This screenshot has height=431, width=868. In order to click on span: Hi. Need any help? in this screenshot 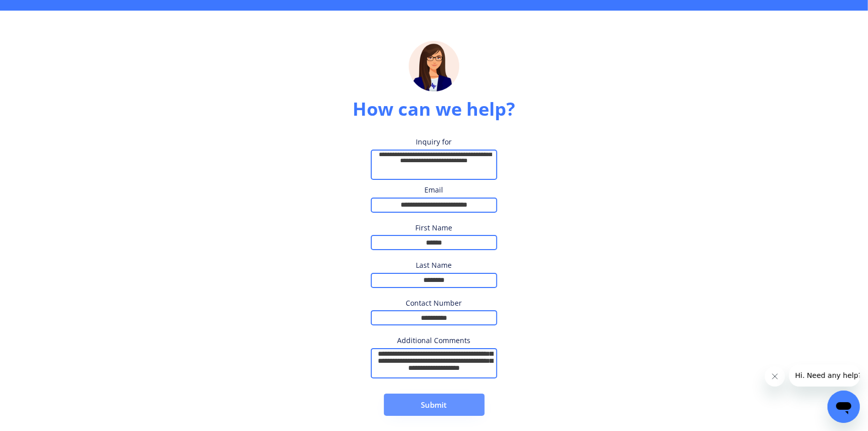, I will do `click(39, 11)`.